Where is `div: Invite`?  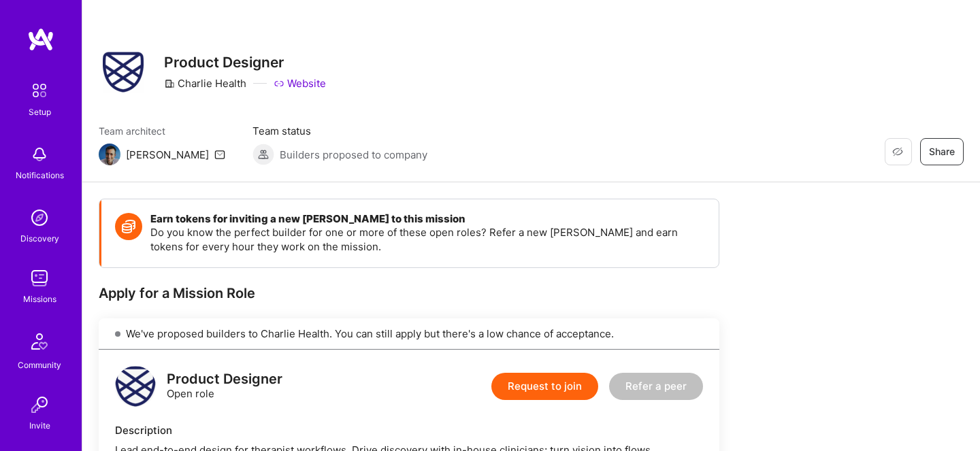 div: Invite is located at coordinates (39, 425).